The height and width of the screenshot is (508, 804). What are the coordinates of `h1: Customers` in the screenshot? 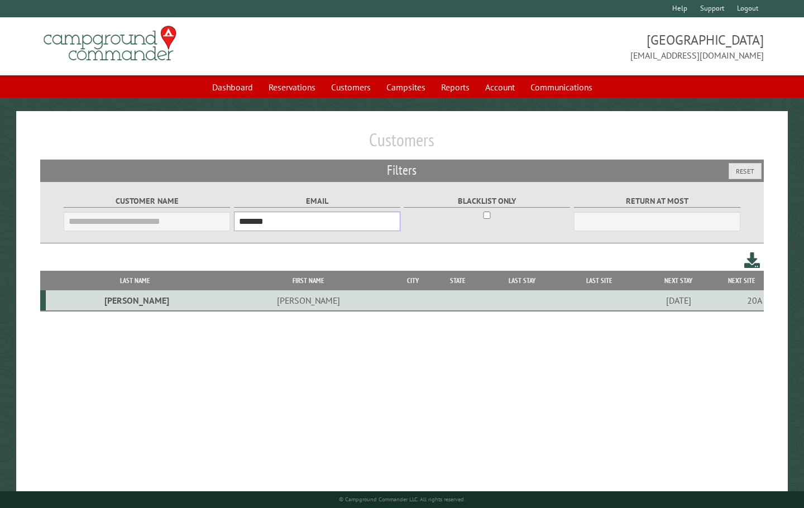 It's located at (402, 144).